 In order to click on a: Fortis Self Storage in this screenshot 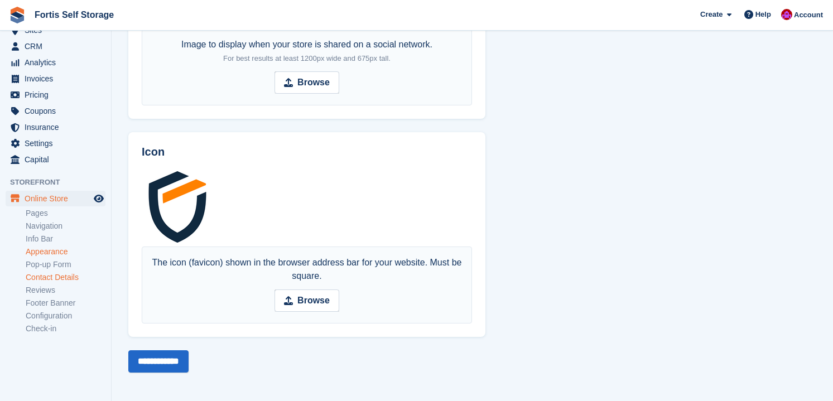, I will do `click(74, 15)`.